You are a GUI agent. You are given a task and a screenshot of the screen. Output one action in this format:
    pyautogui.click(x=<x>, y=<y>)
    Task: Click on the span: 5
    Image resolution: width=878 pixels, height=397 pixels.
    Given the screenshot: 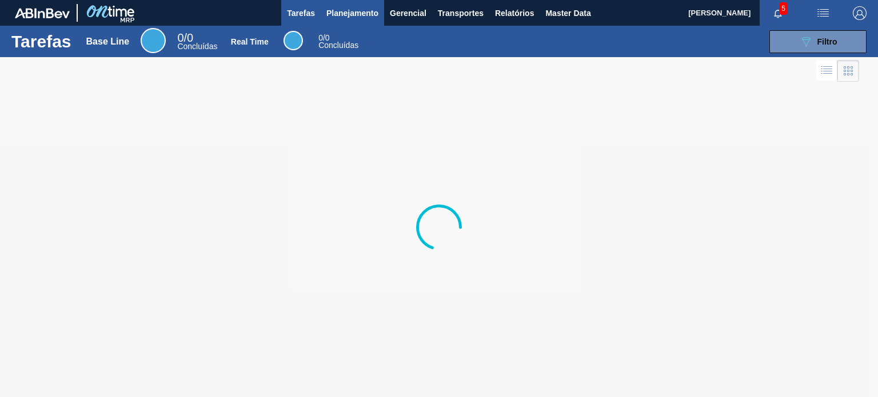 What is the action you would take?
    pyautogui.click(x=783, y=9)
    